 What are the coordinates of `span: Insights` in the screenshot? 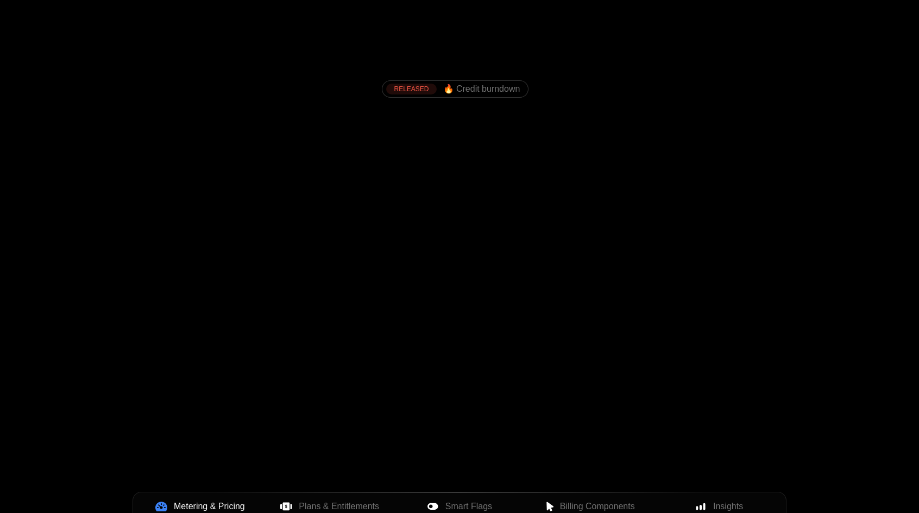 It's located at (727, 506).